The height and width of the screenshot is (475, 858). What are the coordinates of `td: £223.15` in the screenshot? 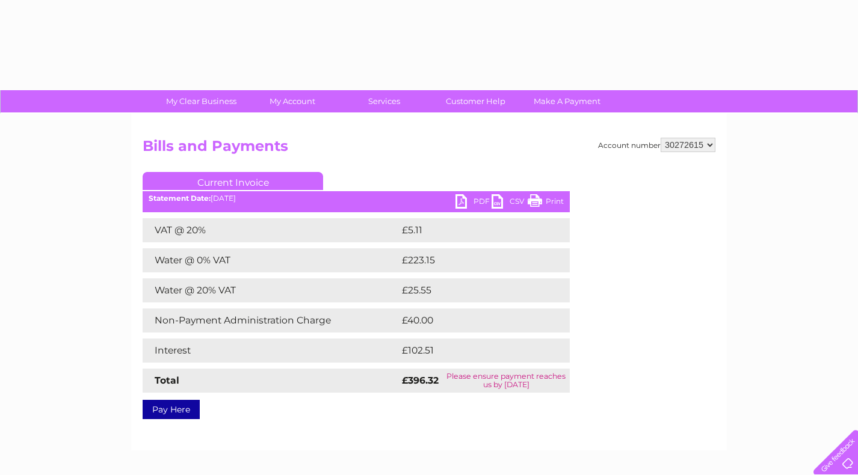 It's located at (473, 261).